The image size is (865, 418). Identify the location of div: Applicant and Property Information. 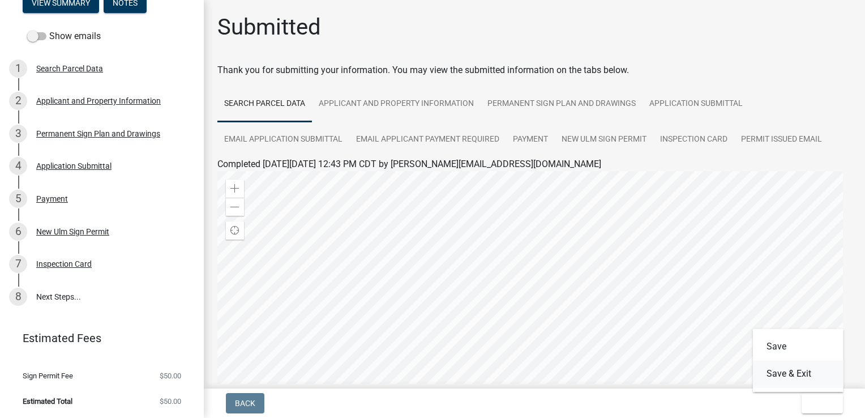
(99, 101).